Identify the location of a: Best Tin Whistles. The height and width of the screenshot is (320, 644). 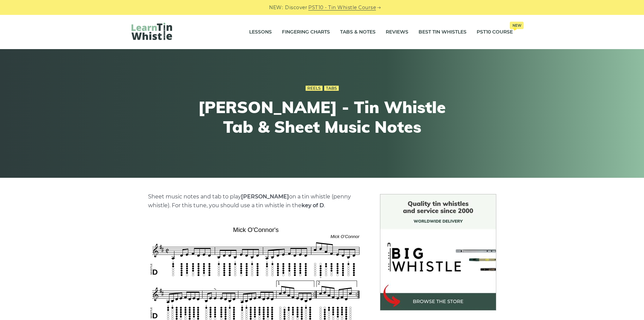
(442, 32).